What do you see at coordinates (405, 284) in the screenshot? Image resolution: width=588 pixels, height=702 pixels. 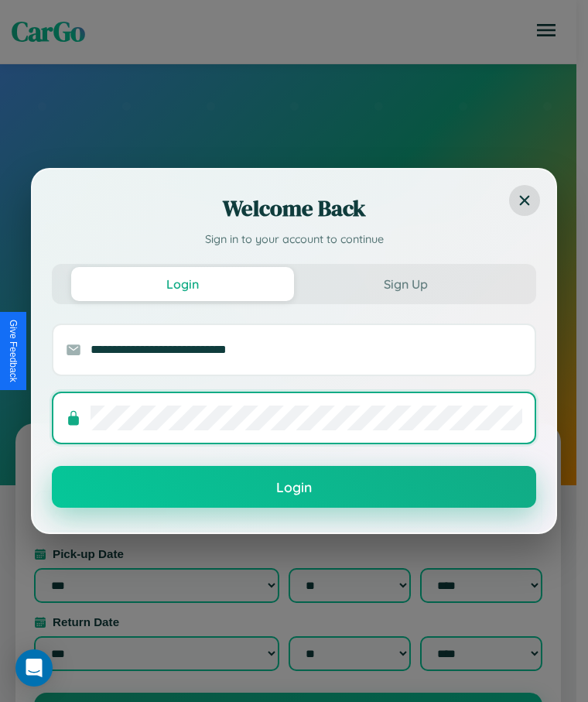 I see `button: Sign Up` at bounding box center [405, 284].